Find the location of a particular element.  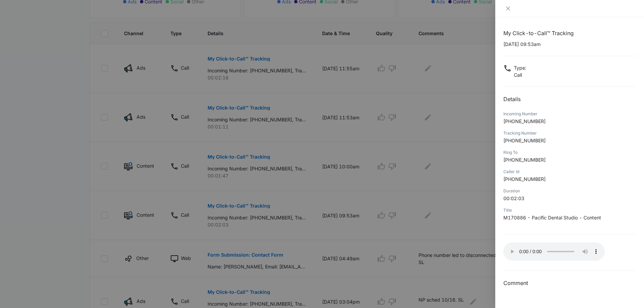

div: Tracking Number is located at coordinates (570, 133).